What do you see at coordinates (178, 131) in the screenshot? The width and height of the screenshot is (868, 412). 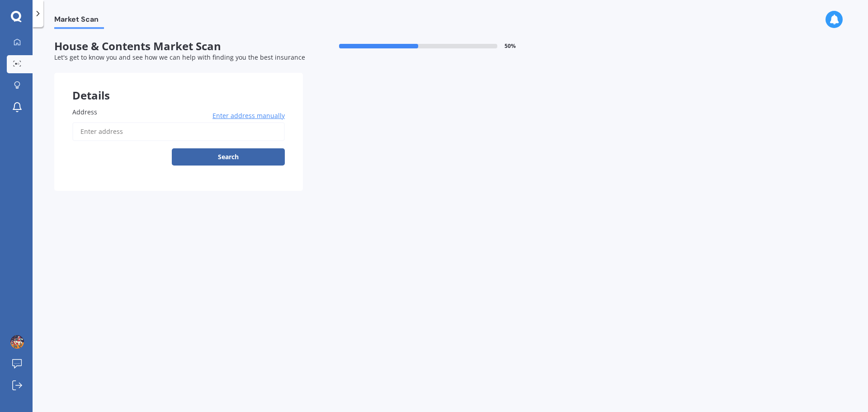 I see `input: Enter address` at bounding box center [178, 131].